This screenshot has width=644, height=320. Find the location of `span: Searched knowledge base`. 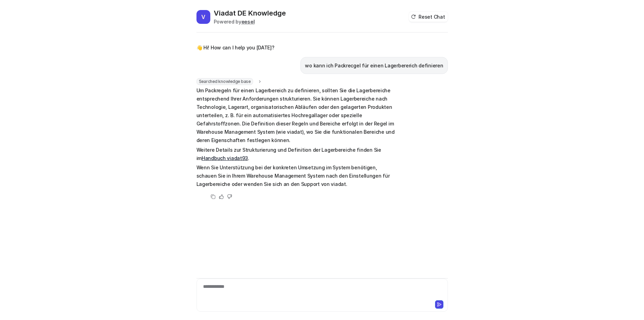

span: Searched knowledge base is located at coordinates (225, 81).